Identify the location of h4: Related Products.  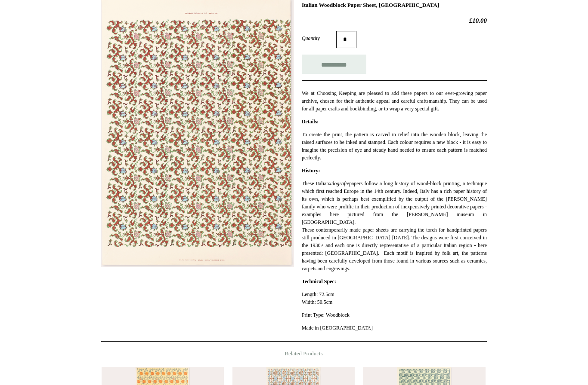
(294, 354).